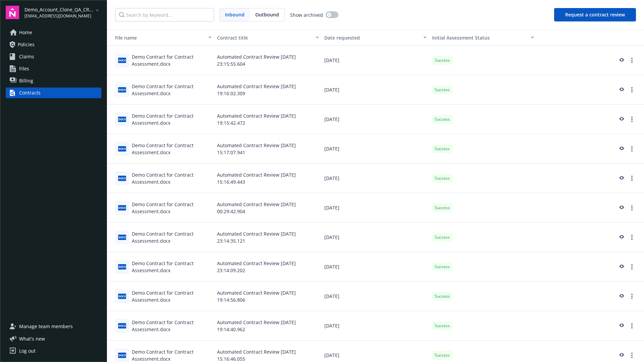 The height and width of the screenshot is (362, 644). What do you see at coordinates (53, 69) in the screenshot?
I see `a: Files` at bounding box center [53, 69].